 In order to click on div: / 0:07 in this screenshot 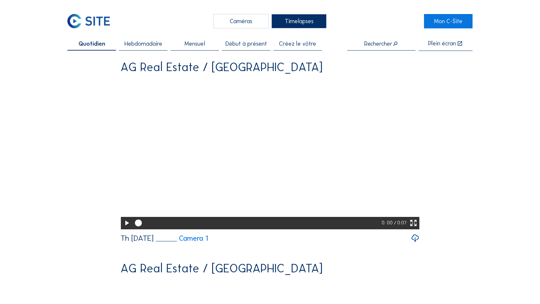, I will do `click(400, 223)`.